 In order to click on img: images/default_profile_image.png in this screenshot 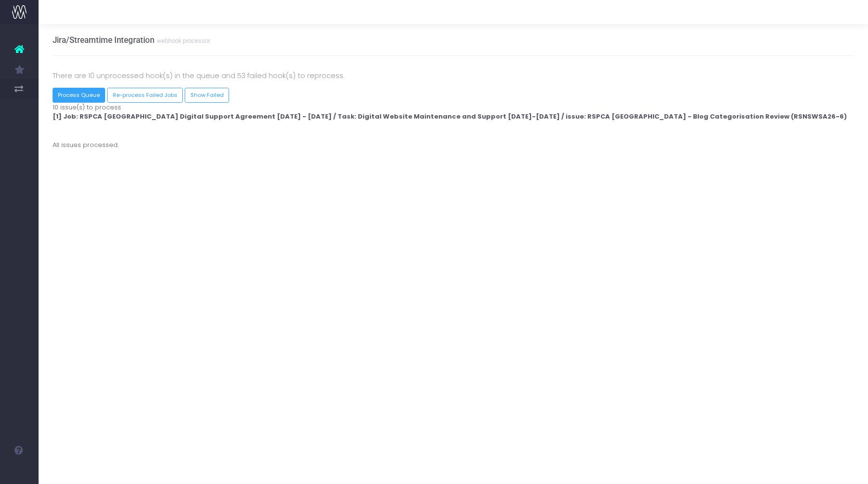, I will do `click(20, 472)`.